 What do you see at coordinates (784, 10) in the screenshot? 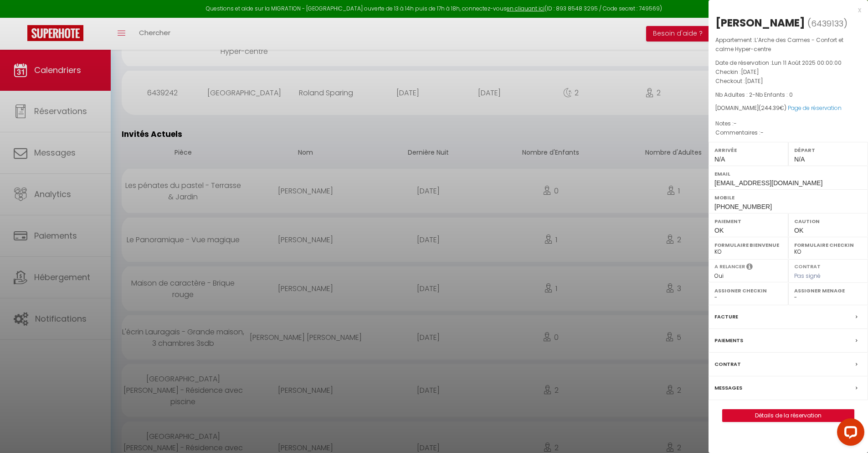
I see `div: x` at bounding box center [784, 10].